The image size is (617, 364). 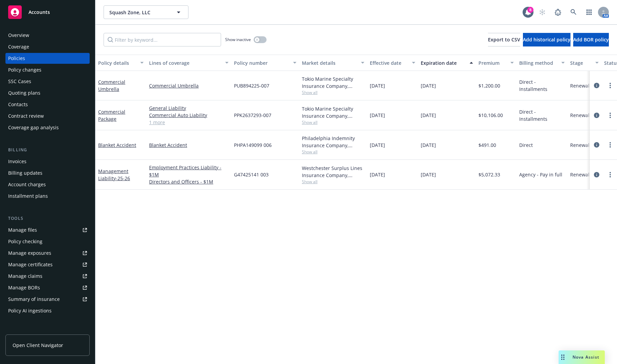 I want to click on div: Stage, so click(x=581, y=63).